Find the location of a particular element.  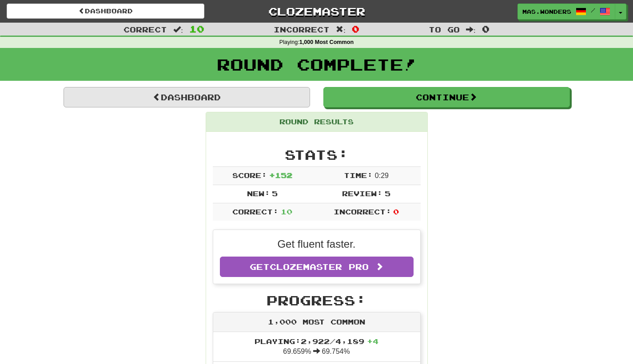

span: Time: is located at coordinates (358, 175).